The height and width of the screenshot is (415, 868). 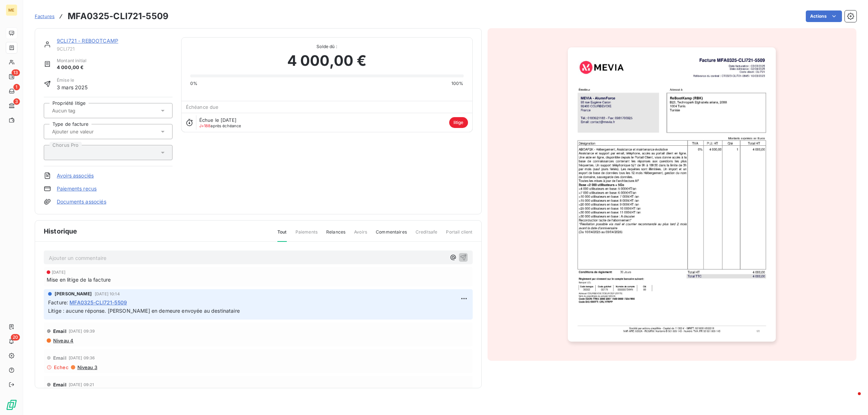 I want to click on span: Commentaires, so click(x=391, y=235).